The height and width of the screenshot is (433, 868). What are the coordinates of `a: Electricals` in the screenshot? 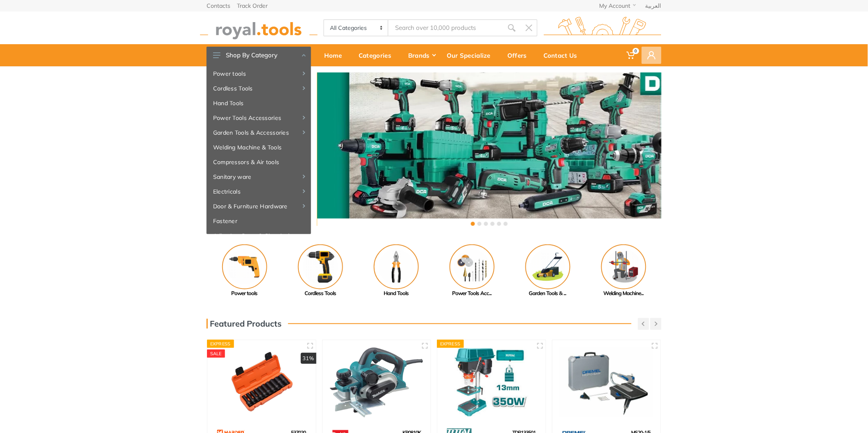 It's located at (259, 192).